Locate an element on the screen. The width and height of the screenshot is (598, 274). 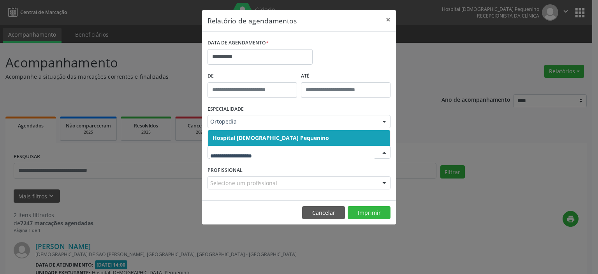
label: ESPECIALIDADE is located at coordinates (226, 109).